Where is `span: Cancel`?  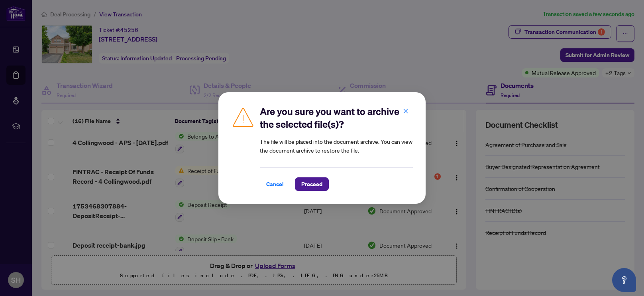
span: Cancel is located at coordinates (275, 184).